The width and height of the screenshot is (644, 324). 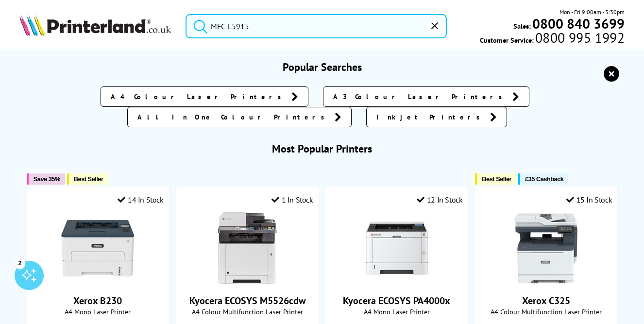 I want to click on span: £35 Cashback, so click(x=544, y=178).